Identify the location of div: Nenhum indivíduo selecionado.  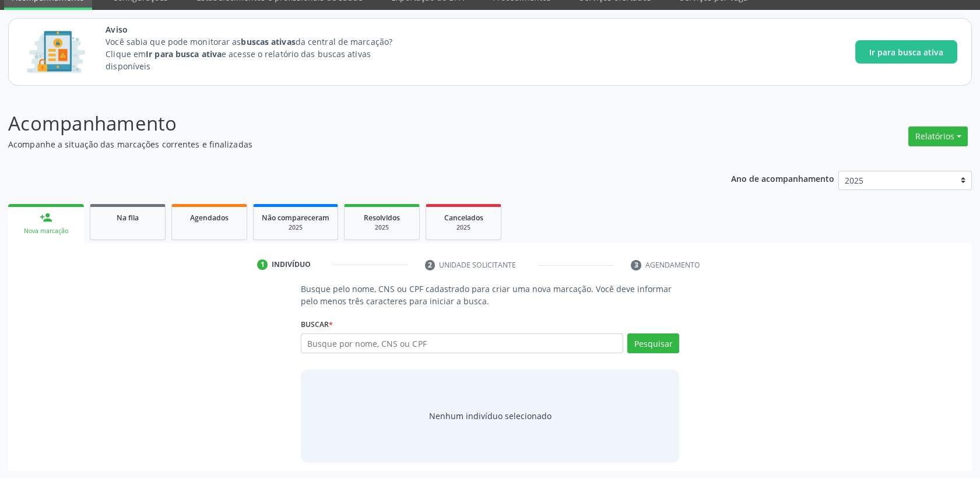
(490, 416).